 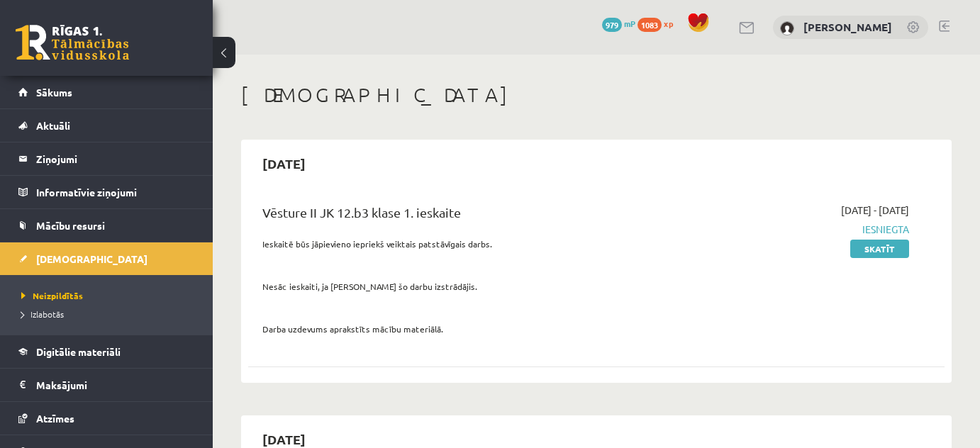 I want to click on img: Gregors Pauliņš, so click(x=787, y=28).